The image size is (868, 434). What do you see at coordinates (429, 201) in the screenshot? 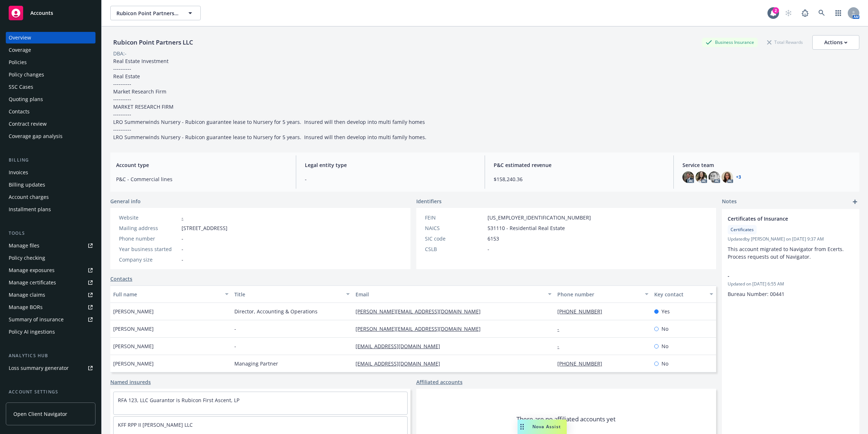
I see `span: Identifiers` at bounding box center [429, 201].